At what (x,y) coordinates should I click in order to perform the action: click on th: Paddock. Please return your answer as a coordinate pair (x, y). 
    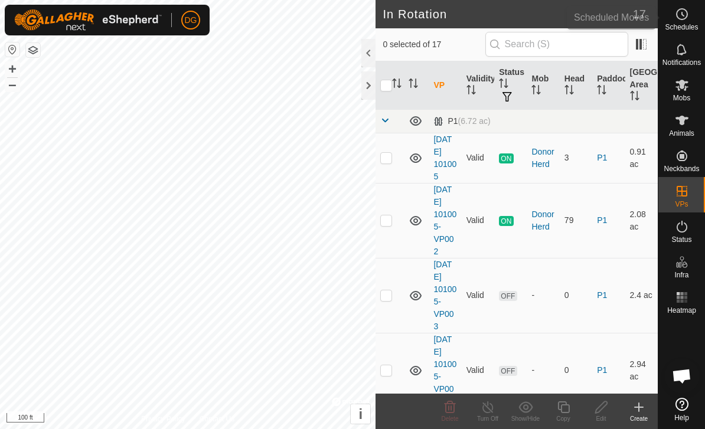
    Looking at the image, I should click on (608, 86).